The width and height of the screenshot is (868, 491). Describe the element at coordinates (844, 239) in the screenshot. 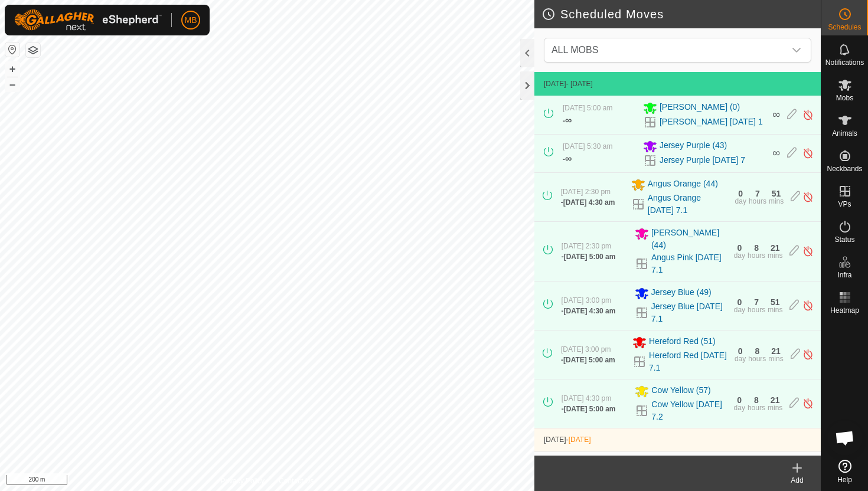

I see `span: Status` at that location.